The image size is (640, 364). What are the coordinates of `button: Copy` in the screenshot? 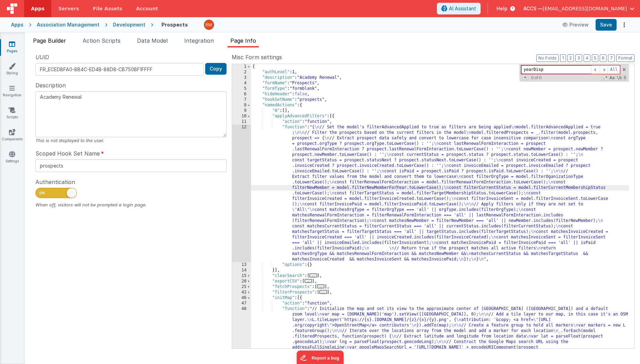 It's located at (216, 69).